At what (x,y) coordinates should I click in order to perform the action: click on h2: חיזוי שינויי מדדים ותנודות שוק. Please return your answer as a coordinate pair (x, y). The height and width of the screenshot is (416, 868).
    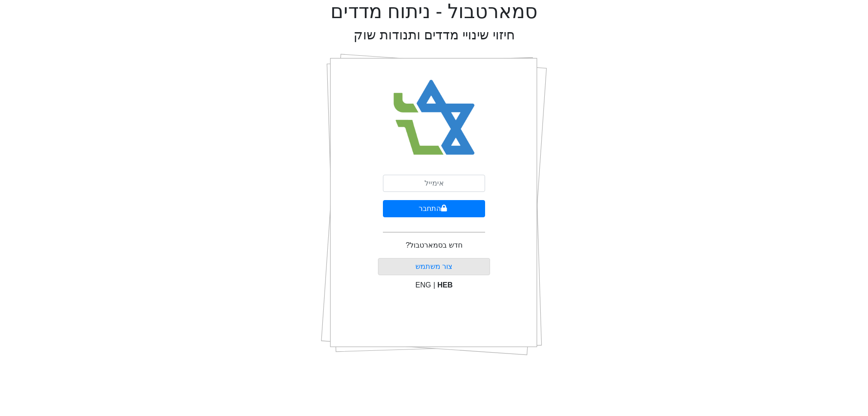
    Looking at the image, I should click on (434, 34).